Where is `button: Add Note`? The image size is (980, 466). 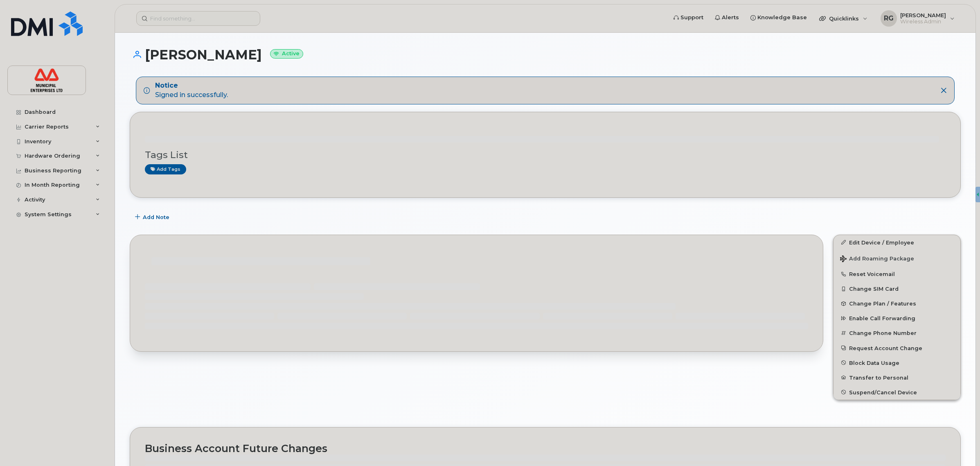
button: Add Note is located at coordinates (153, 217).